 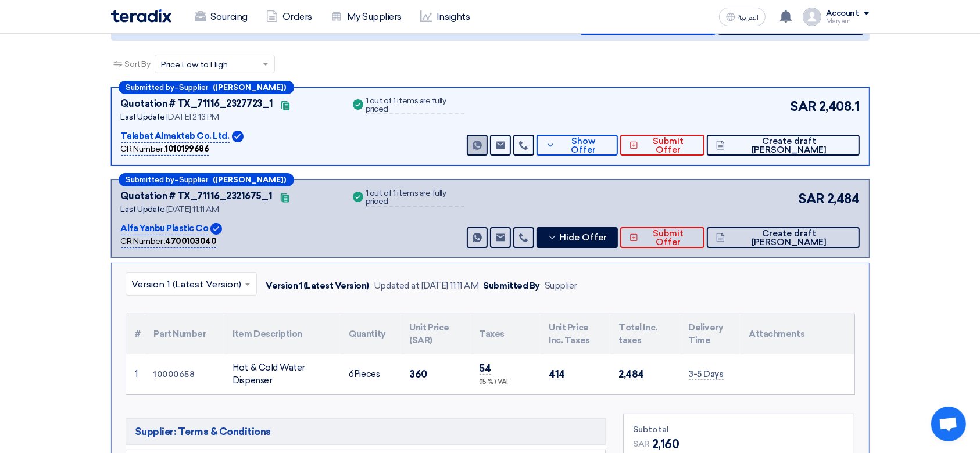 I want to click on img: profile_test.png, so click(x=812, y=17).